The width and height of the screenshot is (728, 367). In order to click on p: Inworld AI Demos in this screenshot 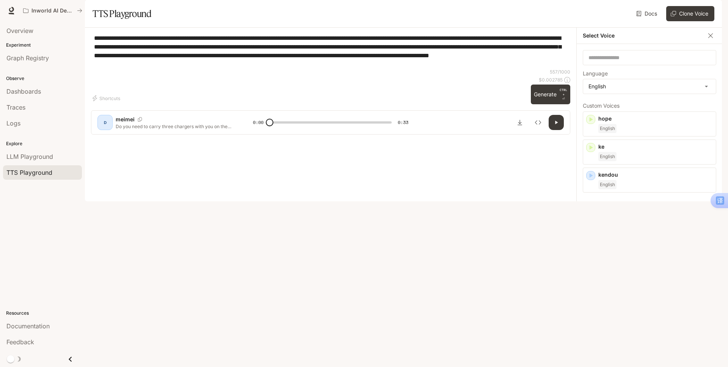, I will do `click(53, 11)`.